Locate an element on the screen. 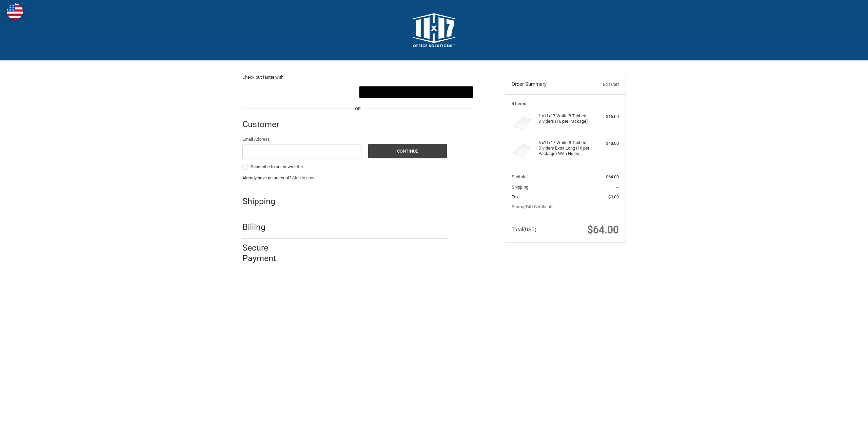 The image size is (868, 431). h4: 1 x 11x17 White 8 Tabbed Dividers (16 per Package) is located at coordinates (564, 119).